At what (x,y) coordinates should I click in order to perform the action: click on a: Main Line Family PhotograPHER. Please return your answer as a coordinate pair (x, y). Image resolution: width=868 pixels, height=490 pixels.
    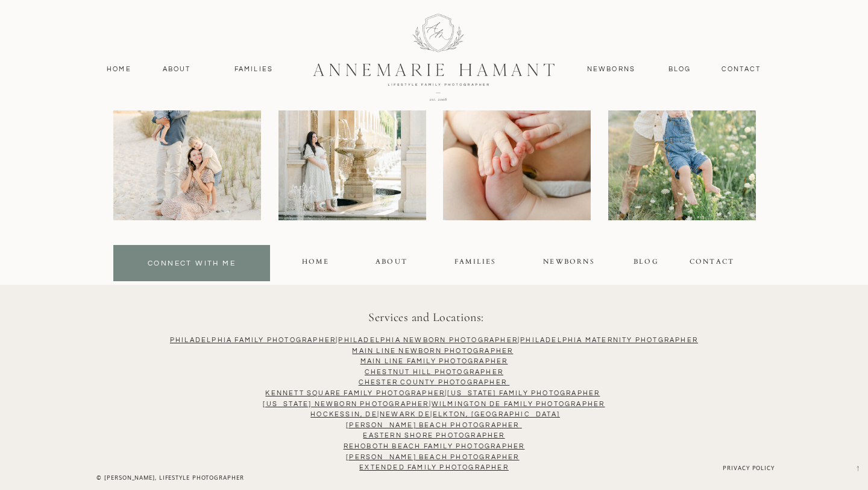
    Looking at the image, I should click on (434, 360).